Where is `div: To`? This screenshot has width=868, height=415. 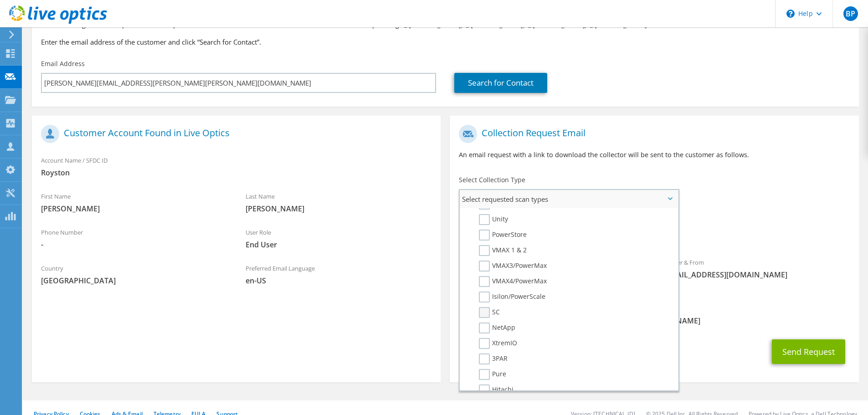 div: To is located at coordinates (552, 274).